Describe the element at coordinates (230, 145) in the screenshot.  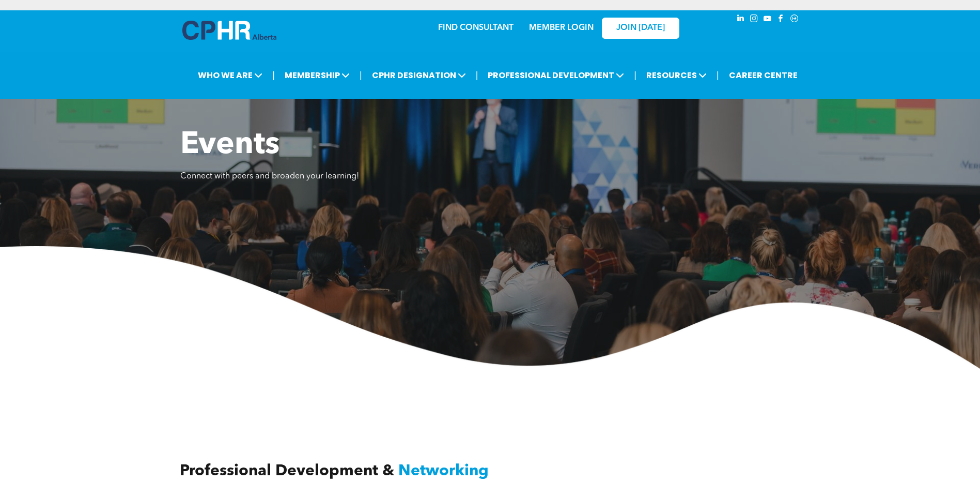
I see `span: Events` at that location.